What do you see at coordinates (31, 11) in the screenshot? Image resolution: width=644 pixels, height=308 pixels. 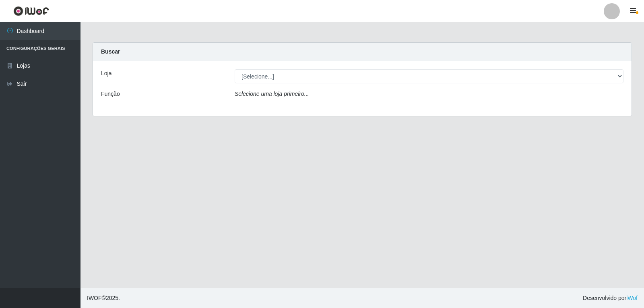 I see `img: CoreUI Logo` at bounding box center [31, 11].